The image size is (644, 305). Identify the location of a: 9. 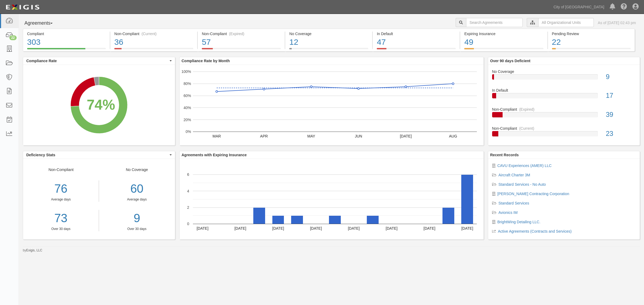
(137, 219).